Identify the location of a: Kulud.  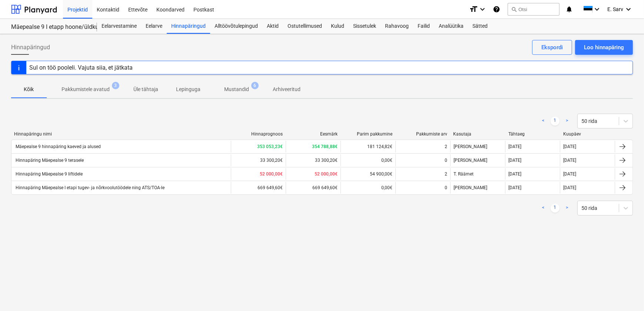
(338, 26).